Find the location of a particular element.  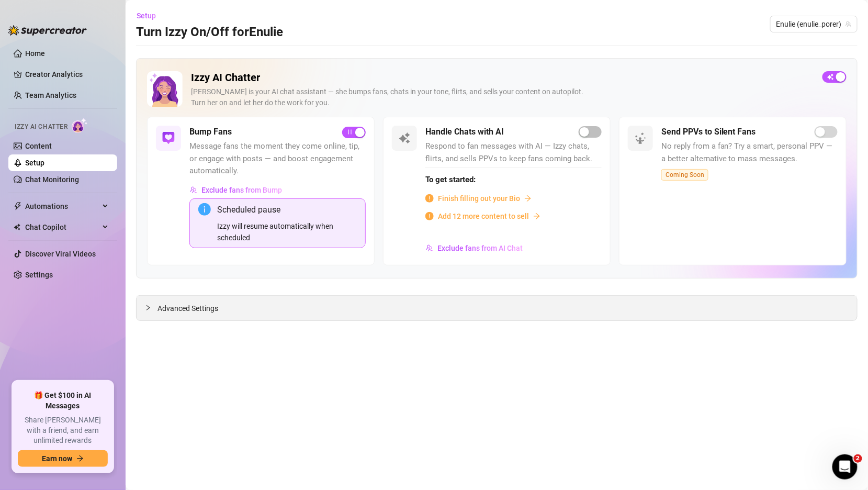

img: AI Chatter is located at coordinates (80, 125).